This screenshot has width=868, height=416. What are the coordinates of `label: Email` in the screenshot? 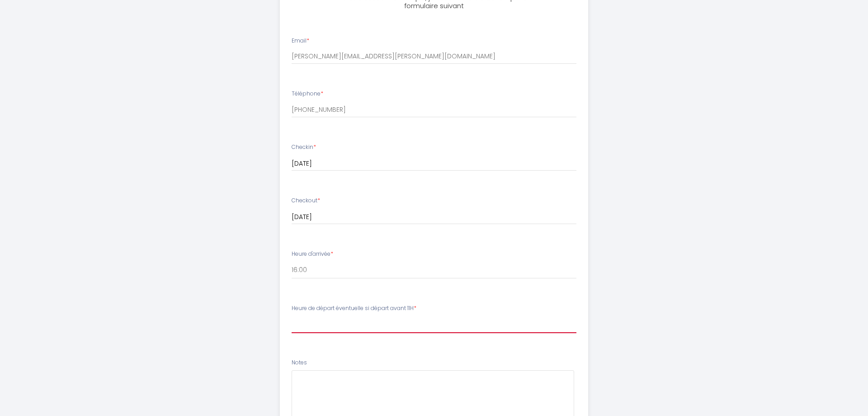 It's located at (300, 41).